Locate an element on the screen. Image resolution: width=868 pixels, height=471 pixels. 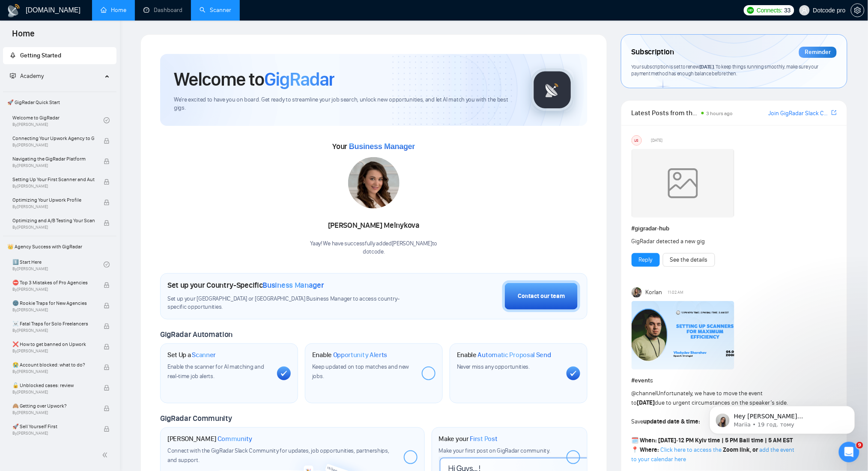
span: GigRadar Automation is located at coordinates (196, 334).